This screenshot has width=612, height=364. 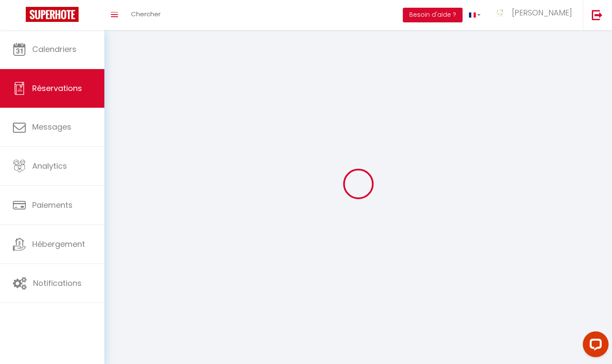 I want to click on span: Messages, so click(x=51, y=127).